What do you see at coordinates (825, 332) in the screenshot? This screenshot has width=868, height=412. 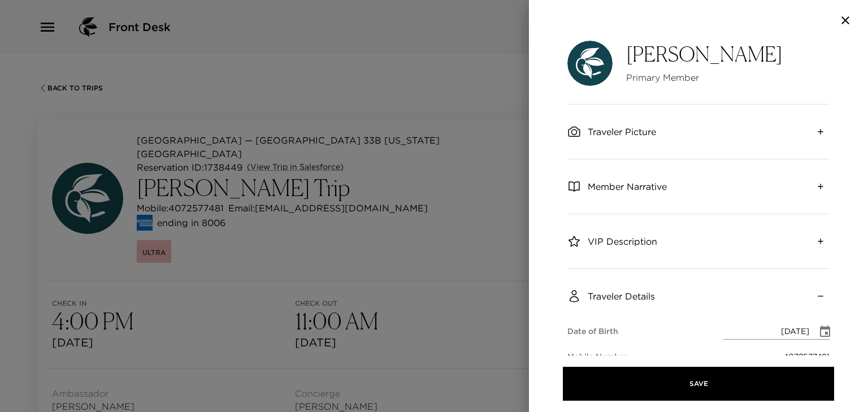 I see `button: Choose date, selected date is May 2, 1949` at bounding box center [825, 332].